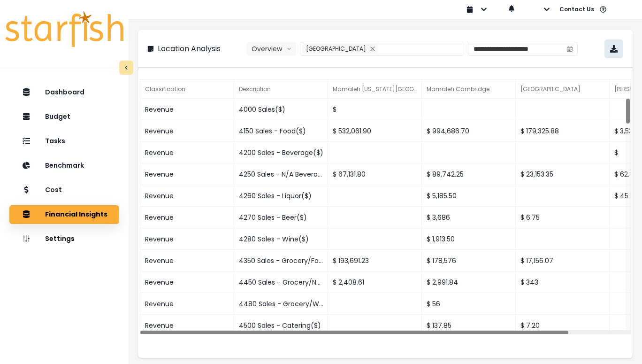  I want to click on div: $ 343, so click(563, 282).